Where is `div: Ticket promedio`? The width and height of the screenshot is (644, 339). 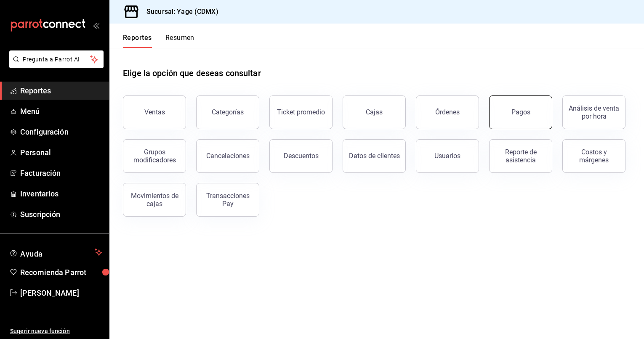
div: Ticket promedio is located at coordinates (301, 112).